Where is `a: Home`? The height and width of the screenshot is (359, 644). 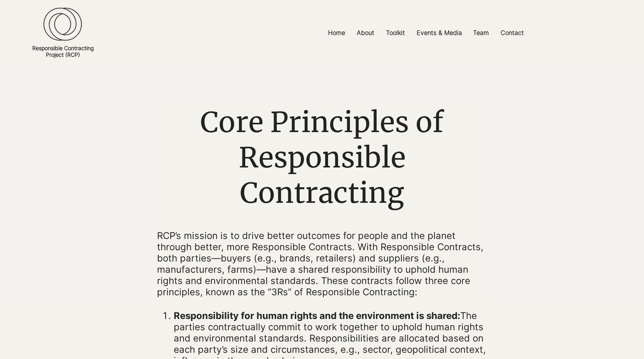 a: Home is located at coordinates (337, 32).